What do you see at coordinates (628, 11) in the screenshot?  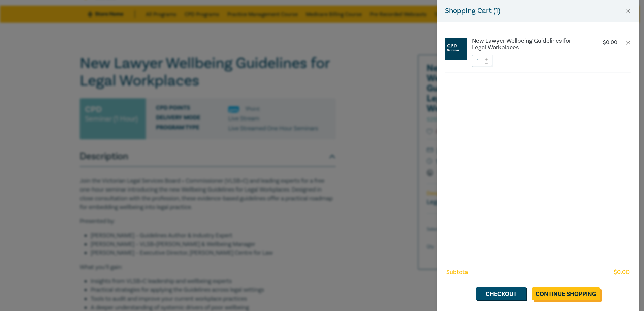 I see `button: Close` at bounding box center [628, 11].